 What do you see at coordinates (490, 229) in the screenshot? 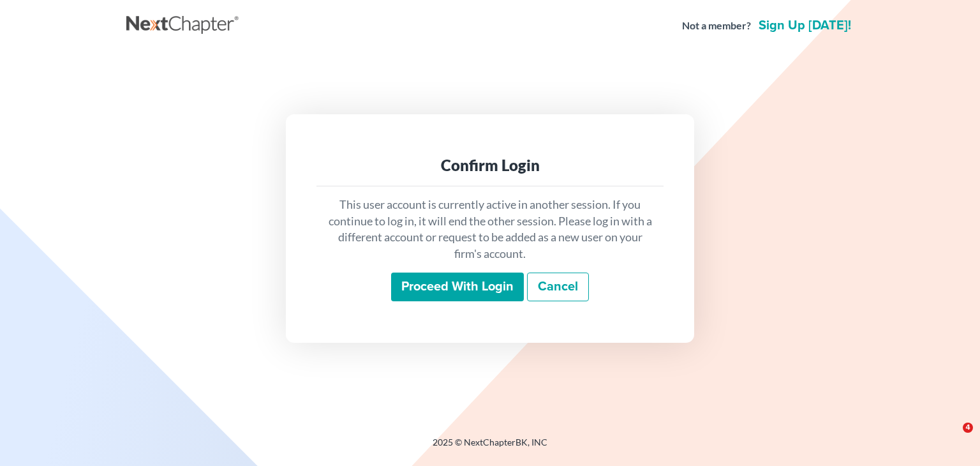
I see `p: This user account is currently active in another session. If you continue to log in, it will end ...` at bounding box center [490, 229].